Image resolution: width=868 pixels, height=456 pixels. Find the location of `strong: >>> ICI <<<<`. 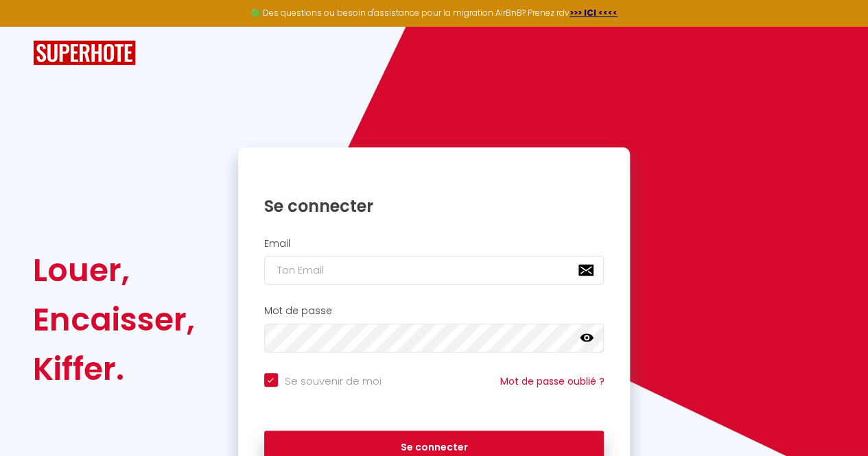

strong: >>> ICI <<<< is located at coordinates (593, 12).